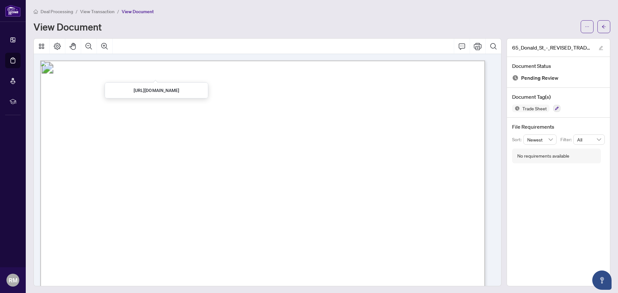 The height and width of the screenshot is (293, 618). Describe the element at coordinates (558, 66) in the screenshot. I see `h4: Document Status` at that location.